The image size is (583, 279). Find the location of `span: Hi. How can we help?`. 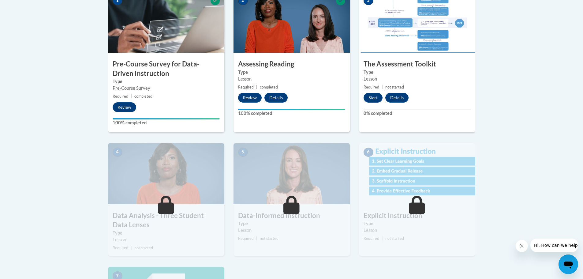

span: Hi. How can we help? is located at coordinates (27, 7).